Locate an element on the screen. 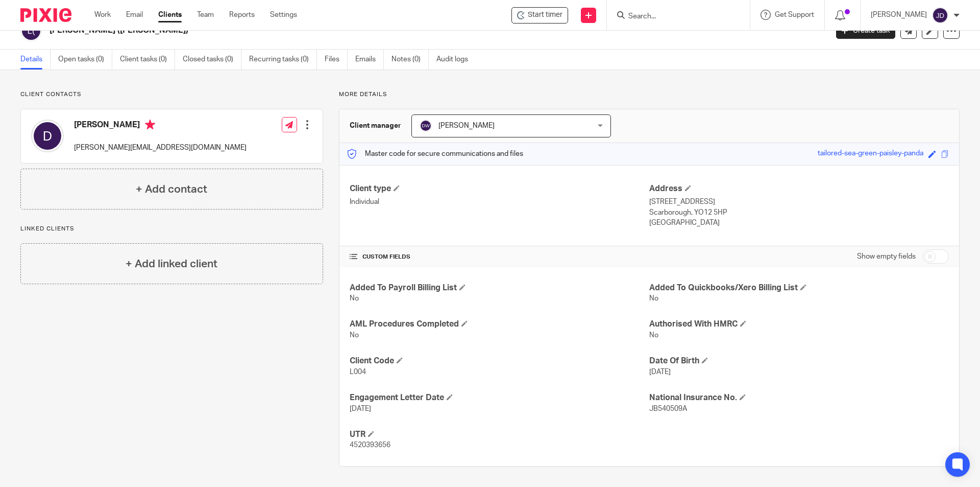 This screenshot has width=980, height=487. div: Lester, Diane (Breton) is located at coordinates (539, 15).